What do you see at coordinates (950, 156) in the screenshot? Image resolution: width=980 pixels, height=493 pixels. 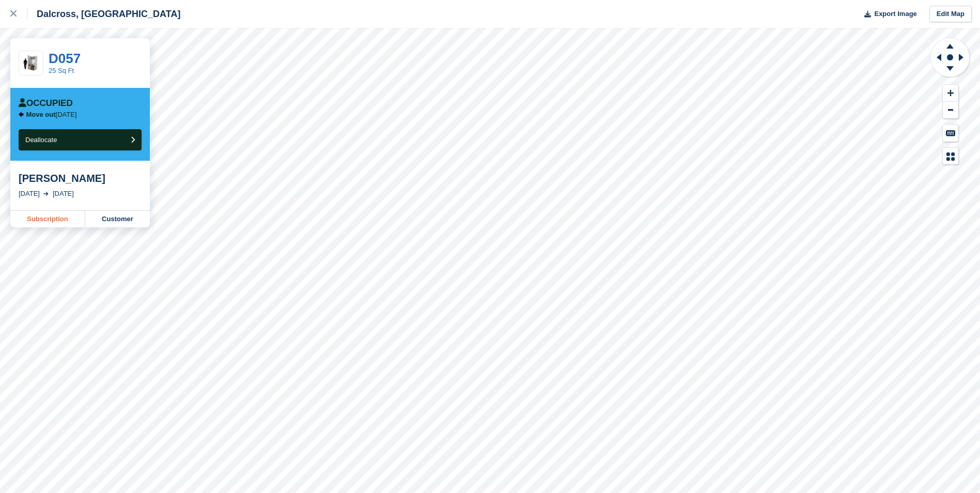 I see `button: Map Legend` at bounding box center [950, 156].